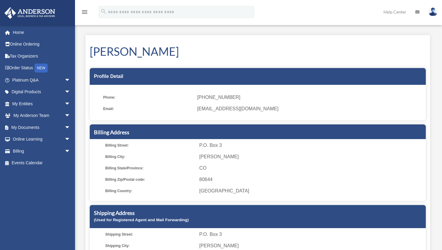 This screenshot has width=442, height=250. Describe the element at coordinates (42, 104) in the screenshot. I see `a: My Entitiesarrow_drop_down` at that location.